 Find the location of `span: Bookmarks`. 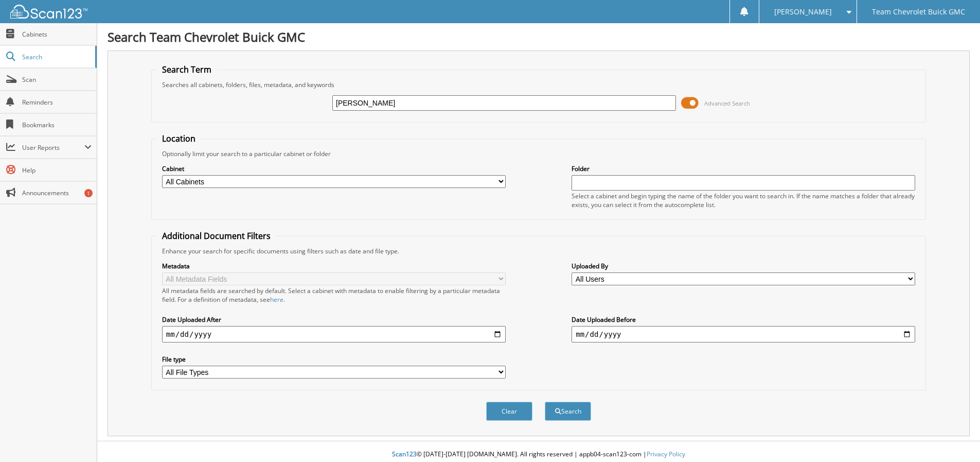

span: Bookmarks is located at coordinates (56, 125).